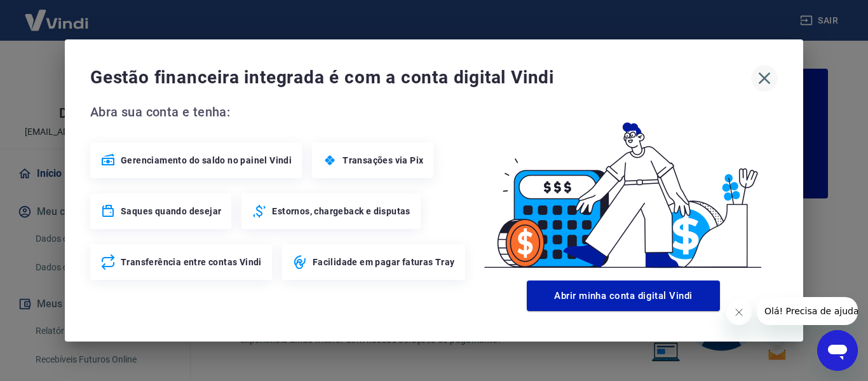  Describe the element at coordinates (420, 78) in the screenshot. I see `span: Gestão financeira integrada é com a conta digital Vindi` at that location.